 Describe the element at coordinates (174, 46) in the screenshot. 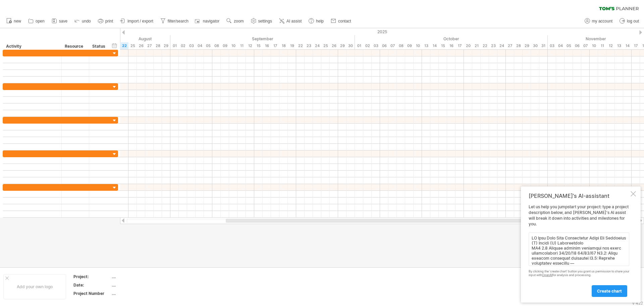

I see `div: Monday, 1 September 2025` at that location.